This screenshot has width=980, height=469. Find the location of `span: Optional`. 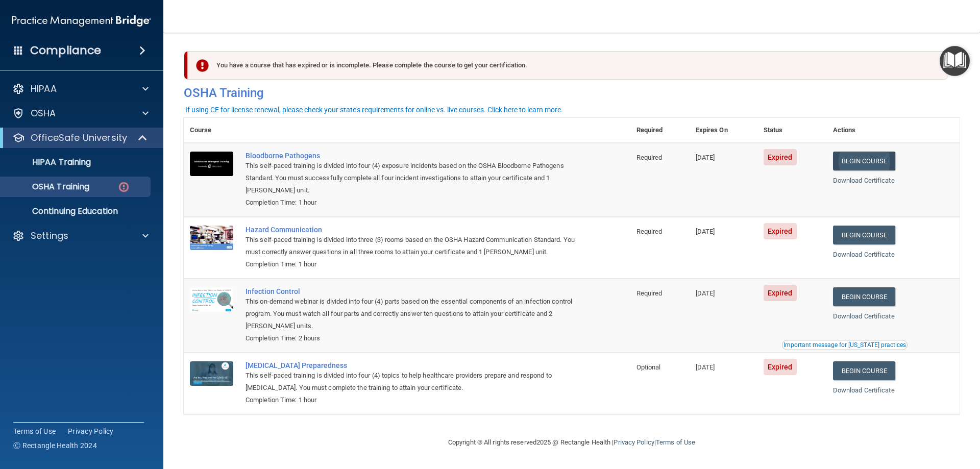

span: Optional is located at coordinates (648, 367).